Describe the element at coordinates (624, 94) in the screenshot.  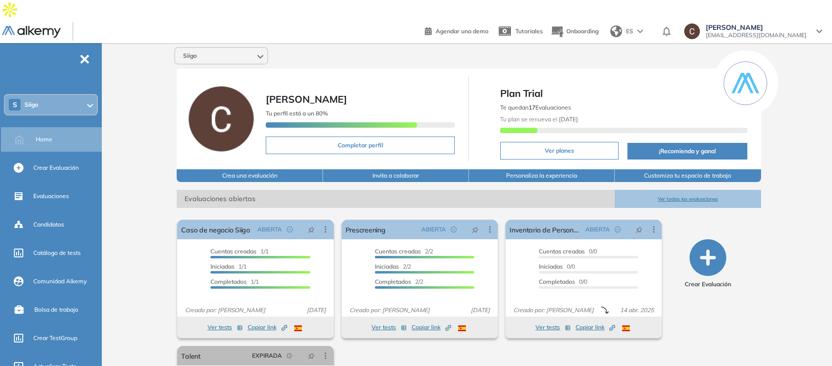
I see `span: Plan Trial` at that location.